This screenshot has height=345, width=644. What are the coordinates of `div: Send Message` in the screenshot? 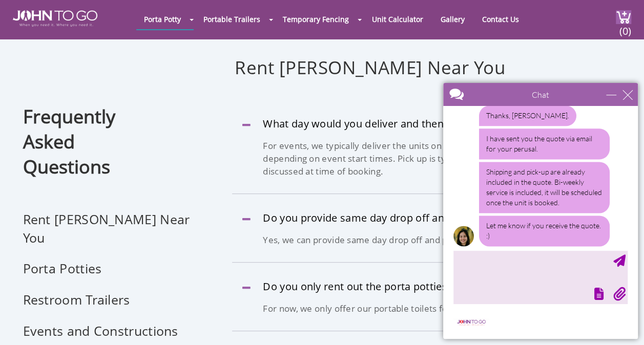 It's located at (182, 183).